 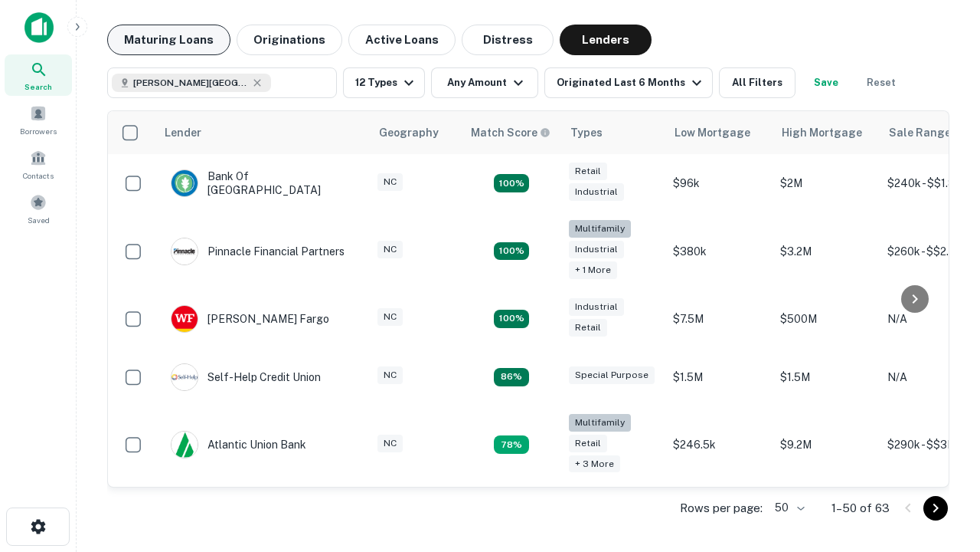 I want to click on div: High Mortgage, so click(x=822, y=132).